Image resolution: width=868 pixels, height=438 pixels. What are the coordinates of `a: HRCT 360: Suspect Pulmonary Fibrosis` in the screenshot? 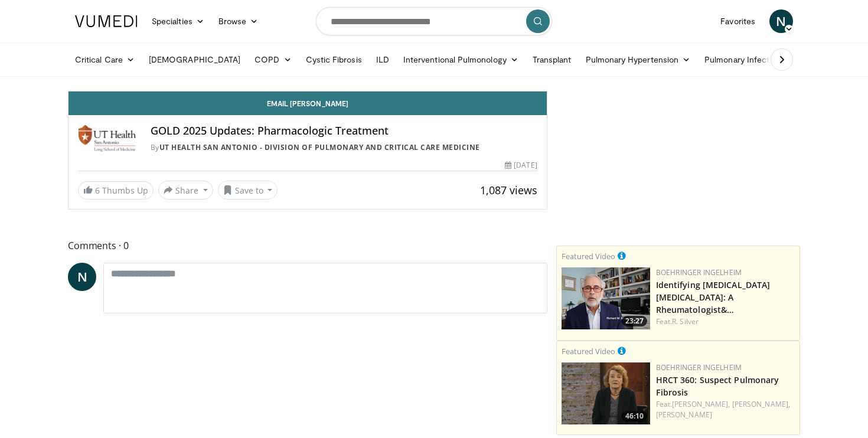 It's located at (717, 386).